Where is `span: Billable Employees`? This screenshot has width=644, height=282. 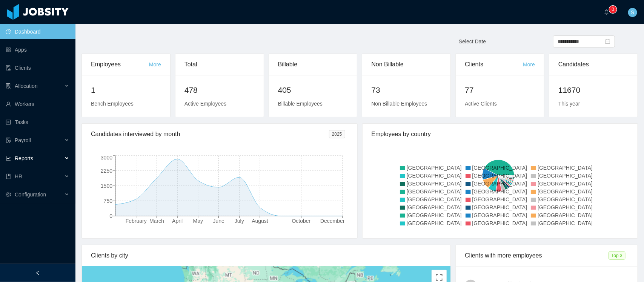
span: Billable Employees is located at coordinates (300, 104).